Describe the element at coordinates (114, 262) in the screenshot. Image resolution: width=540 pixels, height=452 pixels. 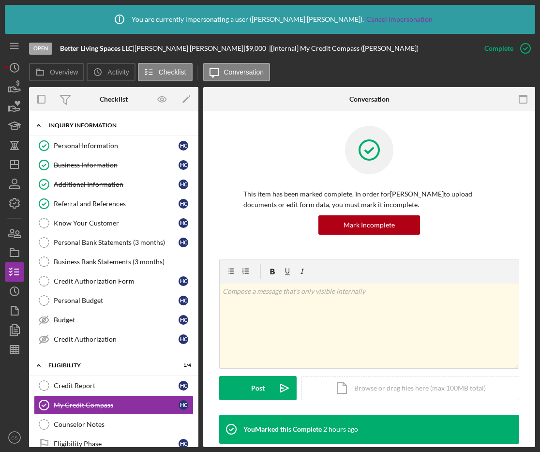
I see `a: Business Bank Statements (3 months)` at that location.